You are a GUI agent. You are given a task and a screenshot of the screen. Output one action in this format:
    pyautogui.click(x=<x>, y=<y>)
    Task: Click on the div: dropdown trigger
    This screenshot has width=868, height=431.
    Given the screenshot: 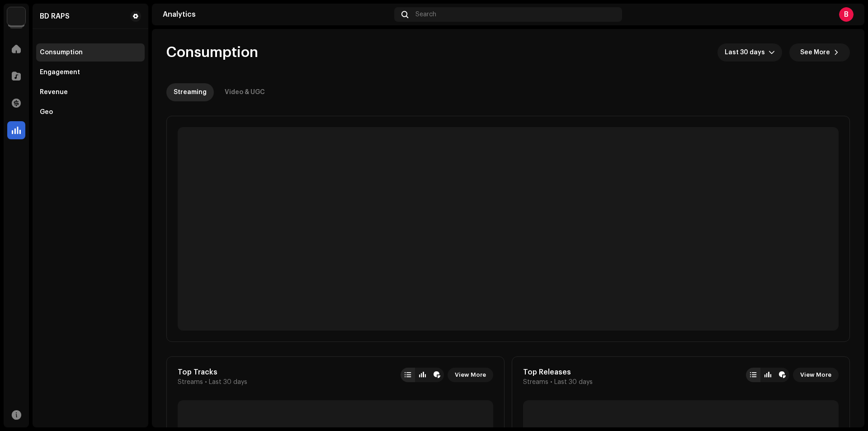 What is the action you would take?
    pyautogui.click(x=772, y=52)
    